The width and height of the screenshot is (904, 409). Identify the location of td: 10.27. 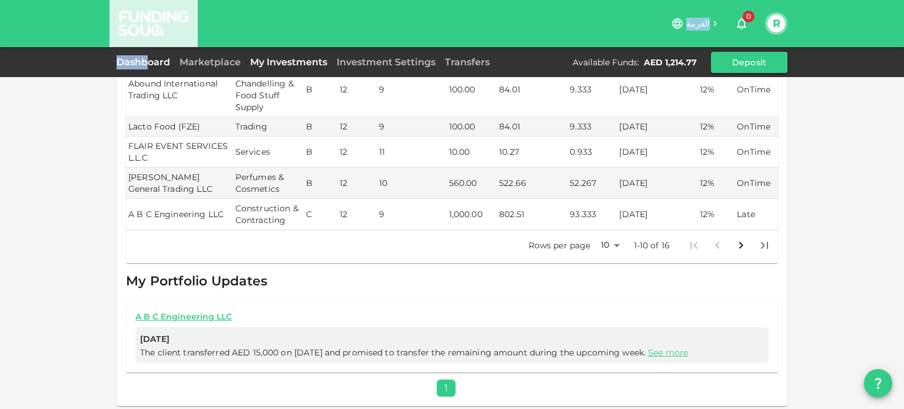
(532, 152).